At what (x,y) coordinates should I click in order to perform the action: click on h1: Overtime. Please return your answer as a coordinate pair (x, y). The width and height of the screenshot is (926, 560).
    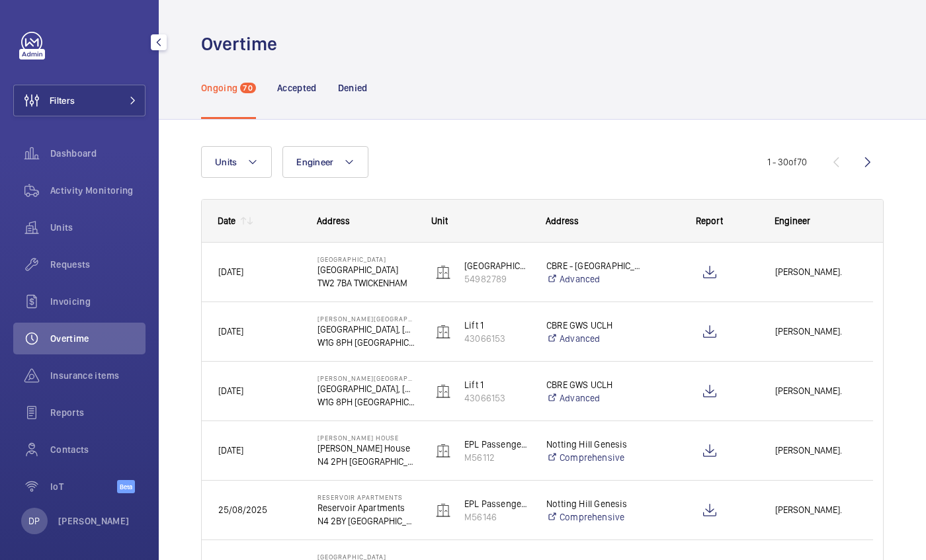
    Looking at the image, I should click on (242, 44).